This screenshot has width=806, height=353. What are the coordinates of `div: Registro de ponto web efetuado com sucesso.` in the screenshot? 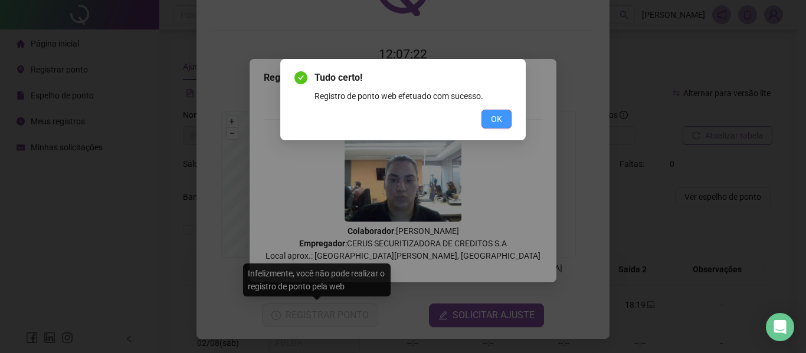 It's located at (413, 96).